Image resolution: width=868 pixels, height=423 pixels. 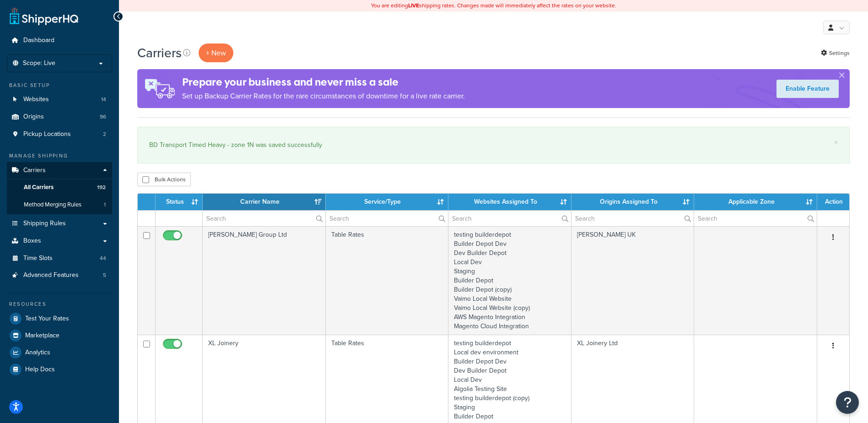 I want to click on span: 44, so click(x=103, y=258).